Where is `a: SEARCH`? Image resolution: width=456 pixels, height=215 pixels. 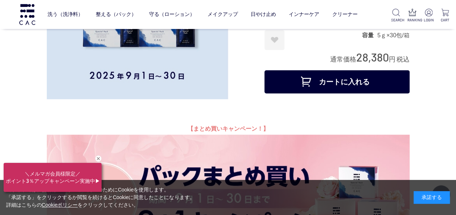
a: SEARCH is located at coordinates (396, 16).